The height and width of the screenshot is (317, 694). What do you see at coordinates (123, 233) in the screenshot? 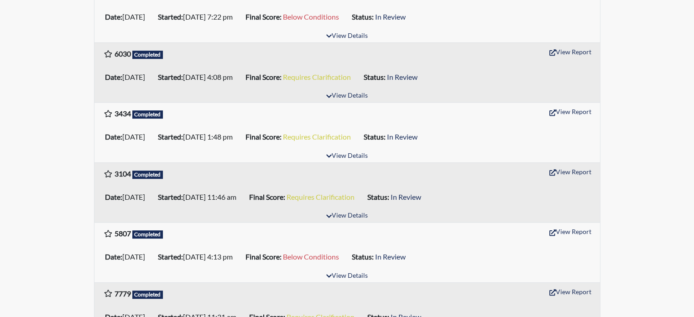
I see `b: 5807` at bounding box center [123, 233].